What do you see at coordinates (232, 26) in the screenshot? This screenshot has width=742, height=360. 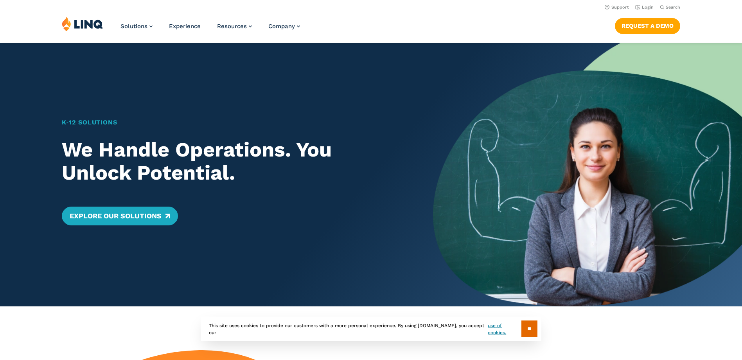 I see `span: Resources` at bounding box center [232, 26].